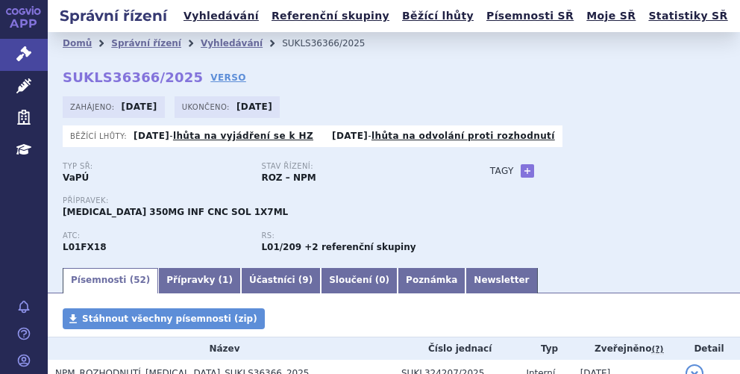  I want to click on span: Ukončeno:, so click(207, 107).